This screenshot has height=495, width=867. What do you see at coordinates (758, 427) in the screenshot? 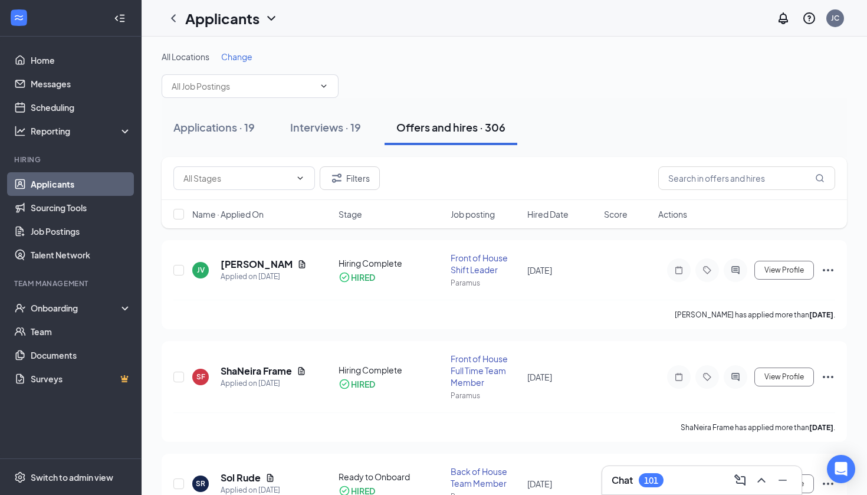
I see `p: ShaNeira Frame has applied more than .` at bounding box center [758, 427].